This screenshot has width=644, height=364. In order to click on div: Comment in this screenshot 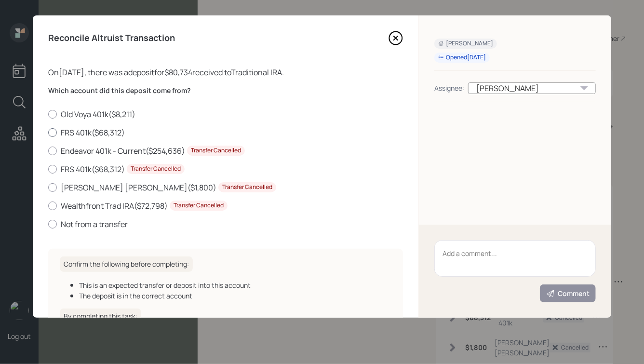, I will do `click(568, 294)`.